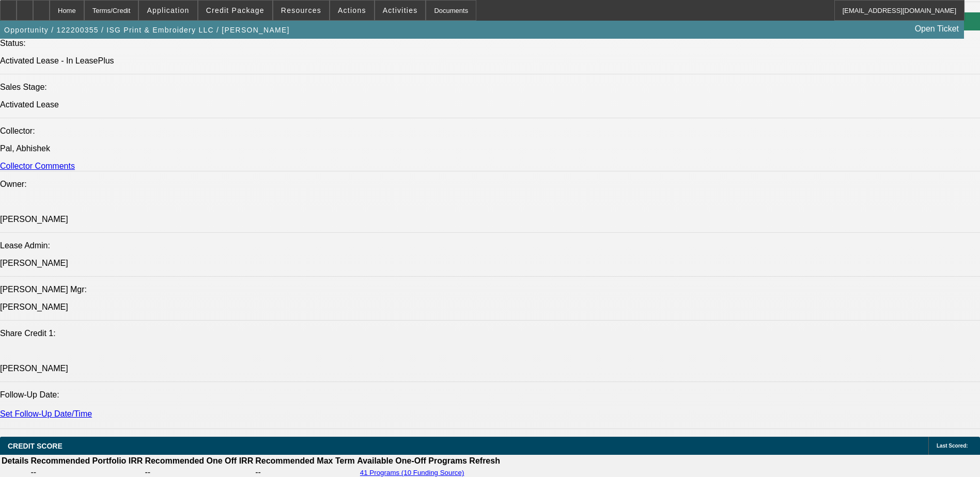 The width and height of the screenshot is (980, 477). Describe the element at coordinates (235, 11) in the screenshot. I see `span: Credit Package` at that location.